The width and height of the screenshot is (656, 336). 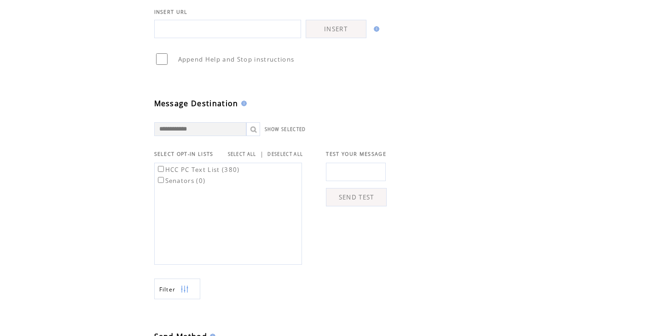 I want to click on span: Append Help and Stop instructions, so click(x=236, y=59).